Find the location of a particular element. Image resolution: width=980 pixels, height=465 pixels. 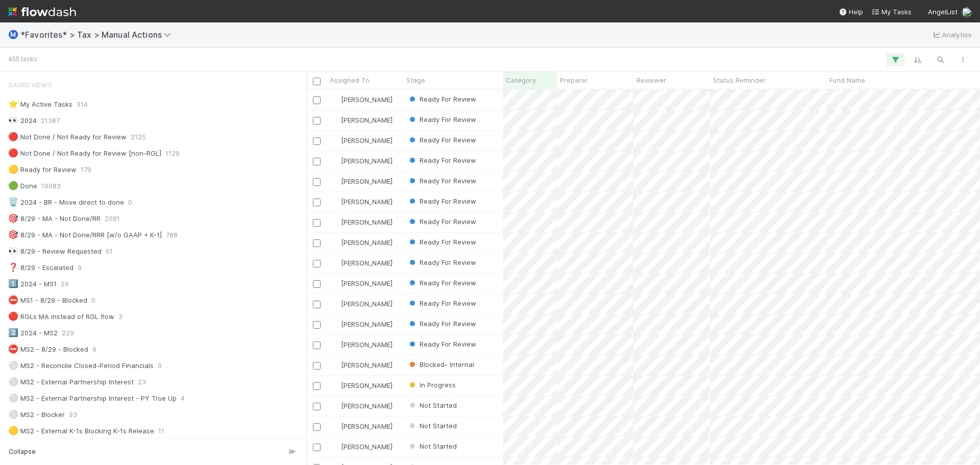

span: 1️⃣ is located at coordinates (14, 283).